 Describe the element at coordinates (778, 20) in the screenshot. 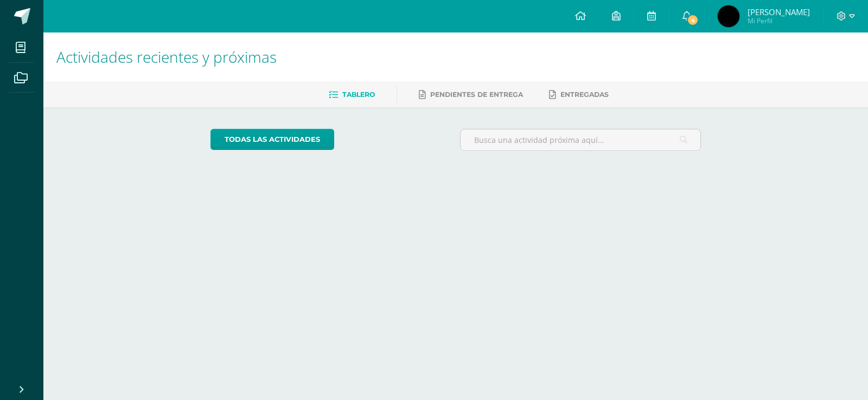

I see `span: Mi Perfil` at that location.